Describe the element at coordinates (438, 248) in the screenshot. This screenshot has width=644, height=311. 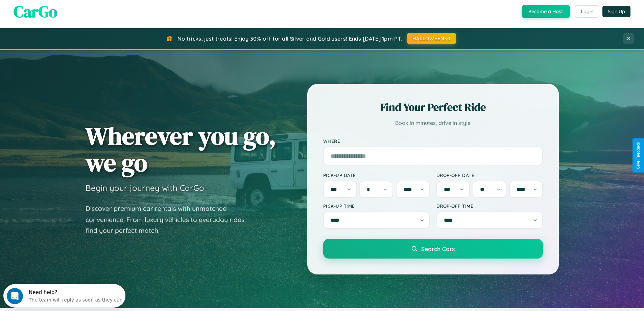
I see `span: Search Cars` at that location.